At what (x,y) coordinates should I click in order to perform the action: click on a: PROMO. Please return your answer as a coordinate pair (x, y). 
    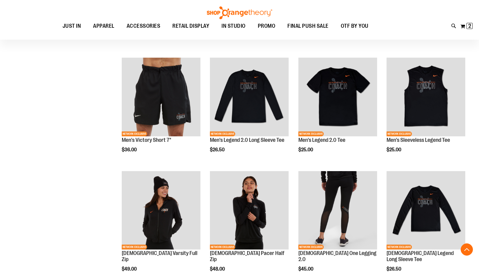
    Looking at the image, I should click on (267, 26).